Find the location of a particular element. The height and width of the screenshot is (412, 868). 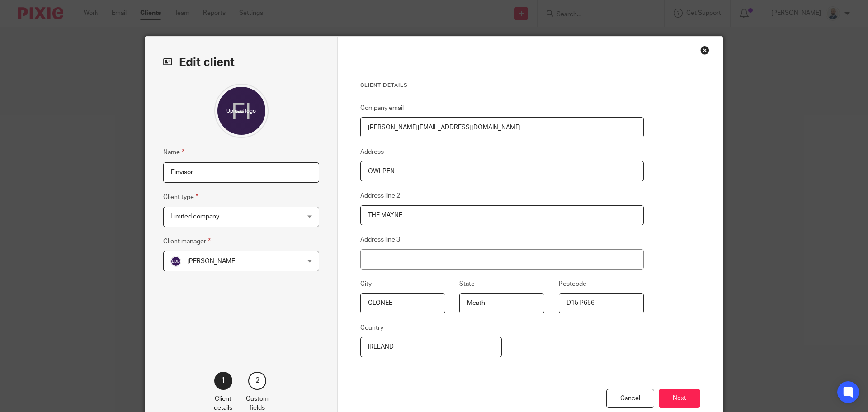

h3: Client details is located at coordinates (502, 85).